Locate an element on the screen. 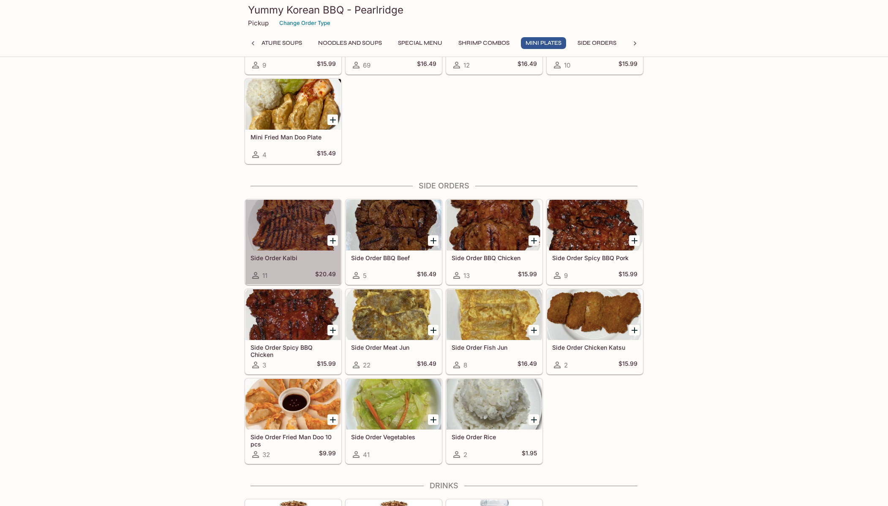 This screenshot has width=888, height=506. h4: Drinks is located at coordinates (444, 486).